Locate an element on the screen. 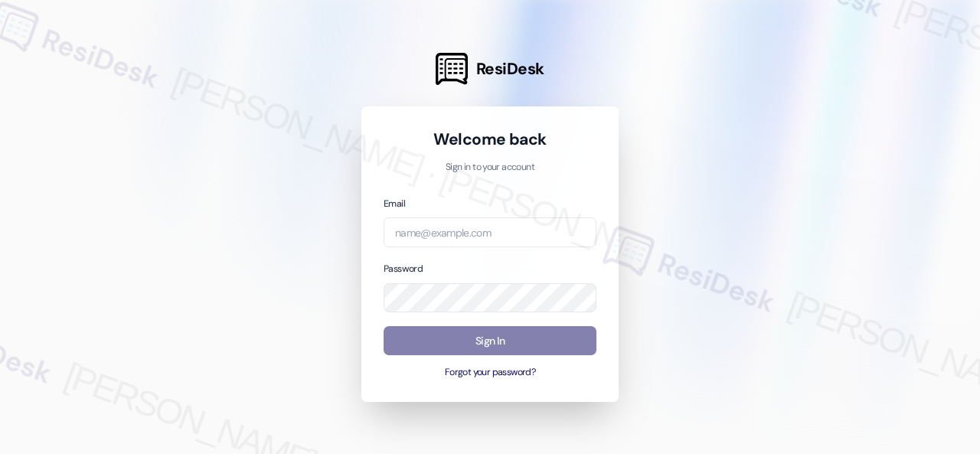 The height and width of the screenshot is (454, 980). h1: Welcome back is located at coordinates (490, 139).